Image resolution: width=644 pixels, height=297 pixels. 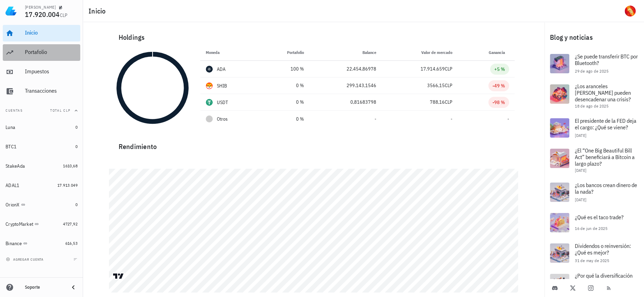 I want to click on div: 22.454,86978, so click(x=345, y=69).